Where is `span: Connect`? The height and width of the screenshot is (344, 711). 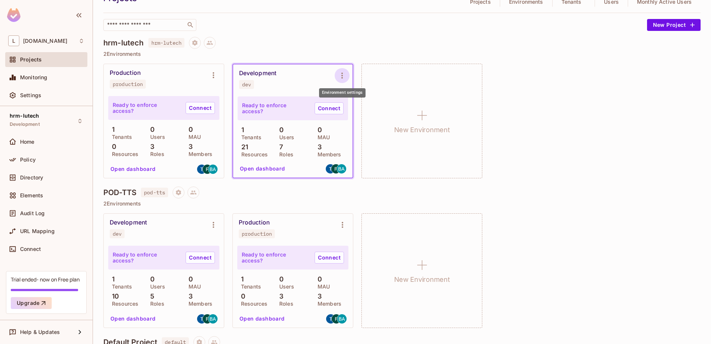 span: Connect is located at coordinates (30, 249).